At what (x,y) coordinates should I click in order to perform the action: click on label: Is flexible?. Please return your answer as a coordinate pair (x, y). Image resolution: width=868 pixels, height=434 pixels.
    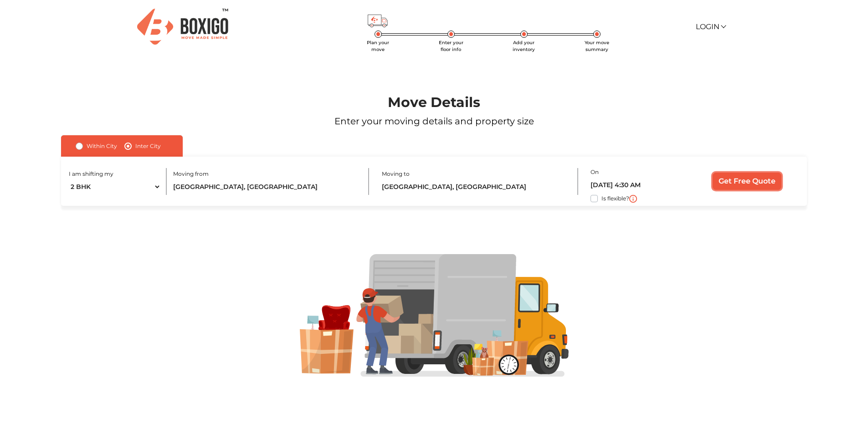
    Looking at the image, I should click on (615, 198).